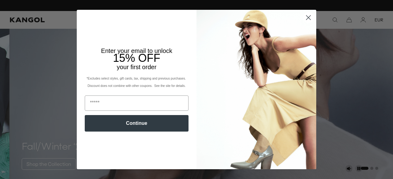 This screenshot has height=179, width=393. Describe the element at coordinates (136, 124) in the screenshot. I see `button: Continue` at that location.